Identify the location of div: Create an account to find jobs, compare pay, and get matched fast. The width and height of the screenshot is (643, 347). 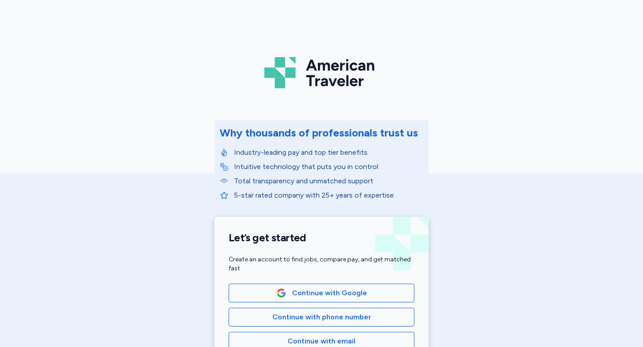
(321, 264).